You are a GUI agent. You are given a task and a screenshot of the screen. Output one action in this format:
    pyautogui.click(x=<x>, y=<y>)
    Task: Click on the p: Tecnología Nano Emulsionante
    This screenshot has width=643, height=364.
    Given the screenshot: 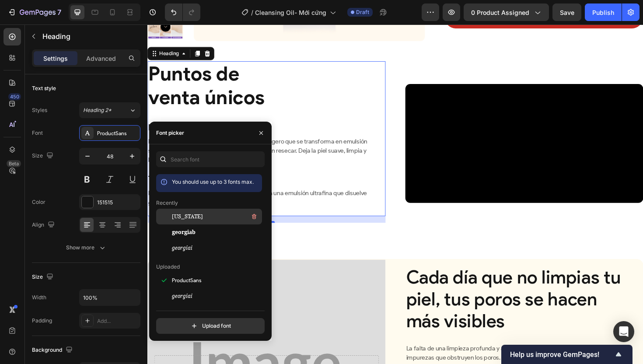 What is the action you would take?
    pyautogui.click(x=122, y=163)
    